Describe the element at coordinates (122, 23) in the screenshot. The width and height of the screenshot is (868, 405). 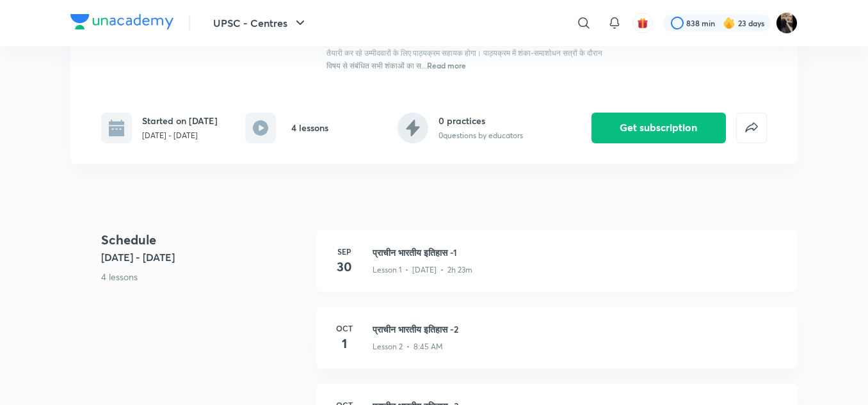
I see `a: Company Logo` at that location.